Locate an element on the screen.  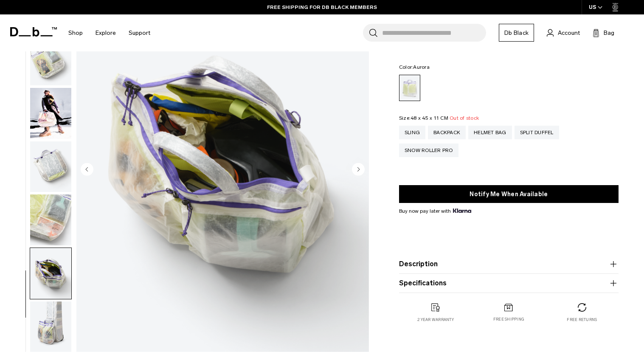
button: Weigh_Lighter_Helmet_Bag_32L_6.png is located at coordinates (51, 220).